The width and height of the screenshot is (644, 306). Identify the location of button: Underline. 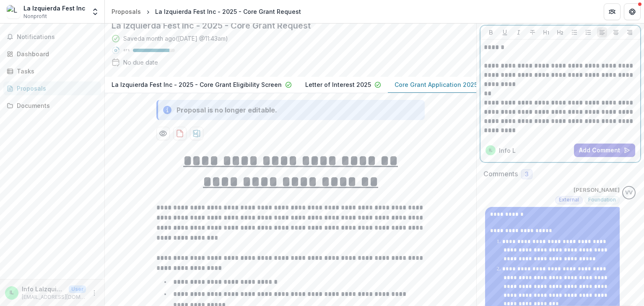
(505, 32).